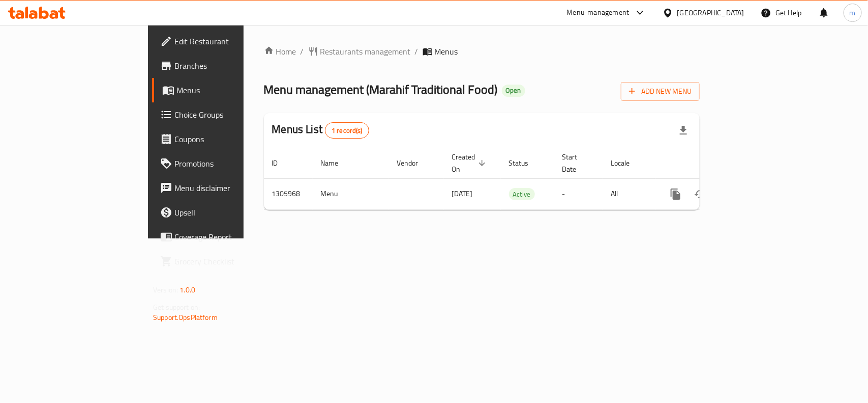  I want to click on a: Coverage Report, so click(222, 237).